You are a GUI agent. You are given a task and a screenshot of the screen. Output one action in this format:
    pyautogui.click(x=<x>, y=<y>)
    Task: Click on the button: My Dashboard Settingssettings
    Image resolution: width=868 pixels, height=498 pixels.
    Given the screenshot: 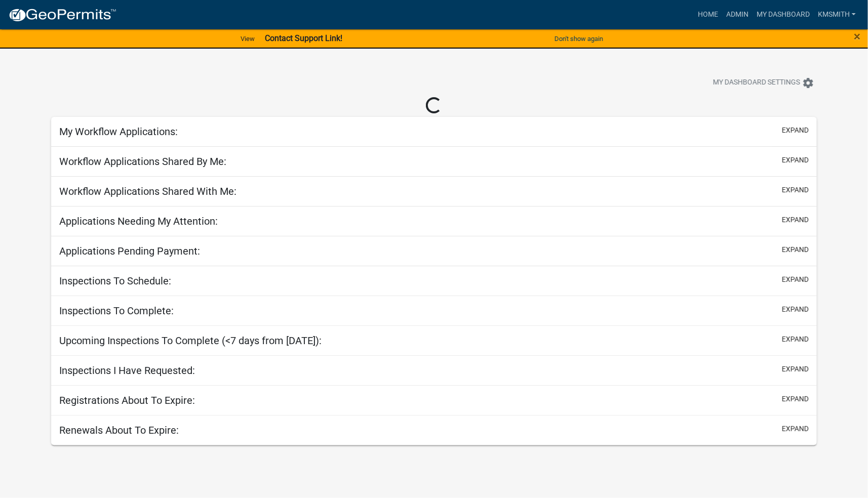 What is the action you would take?
    pyautogui.click(x=764, y=82)
    